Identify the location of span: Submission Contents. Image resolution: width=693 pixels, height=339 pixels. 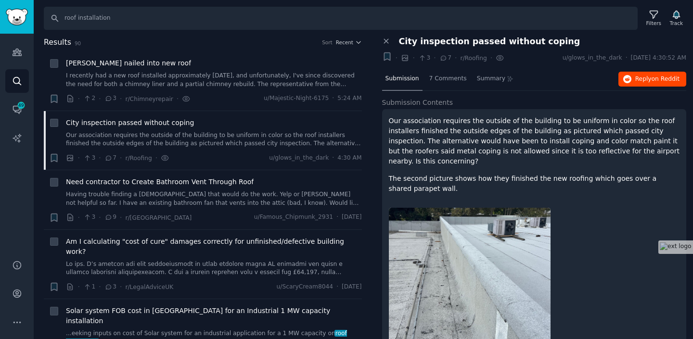
(418, 103).